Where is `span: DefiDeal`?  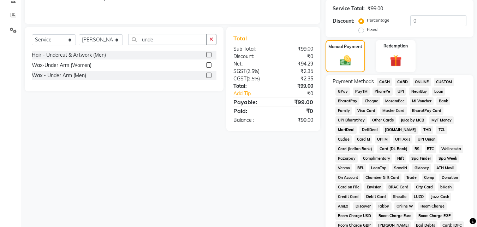
span: DefiDeal is located at coordinates (370, 129).